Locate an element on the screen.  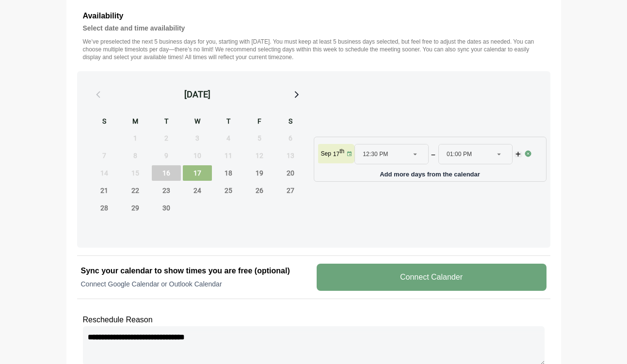
span: Thursday, September 11, 2025 is located at coordinates (228, 155).